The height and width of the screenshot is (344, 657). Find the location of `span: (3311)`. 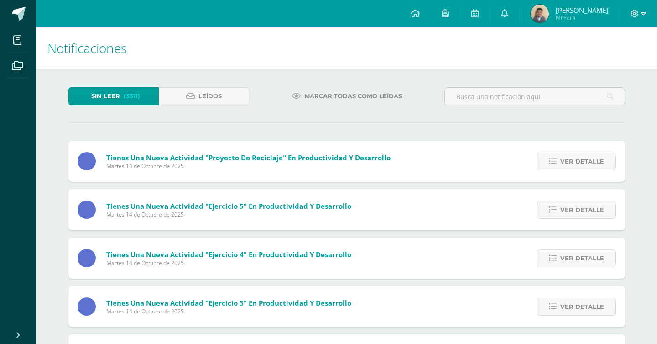

span: (3311) is located at coordinates (132, 96).